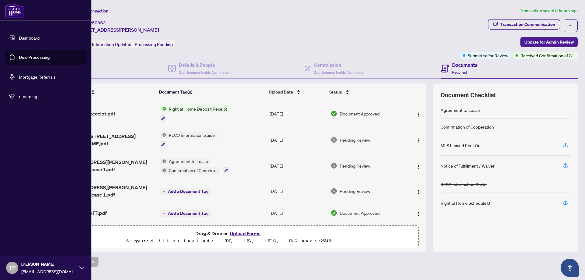 The width and height of the screenshot is (585, 280). What do you see at coordinates (188, 161) in the screenshot?
I see `span: Agreement to Lease` at bounding box center [188, 161].